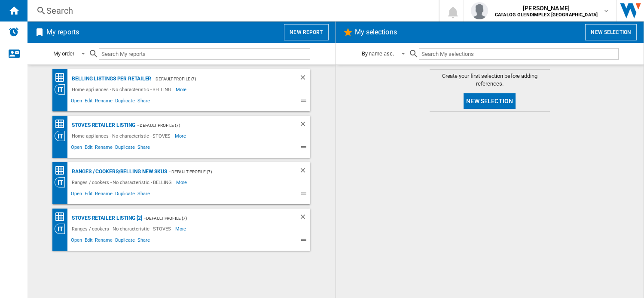 Image resolution: width=644 pixels, height=298 pixels. What do you see at coordinates (204, 54) in the screenshot?
I see `input: Search My reports` at bounding box center [204, 54].